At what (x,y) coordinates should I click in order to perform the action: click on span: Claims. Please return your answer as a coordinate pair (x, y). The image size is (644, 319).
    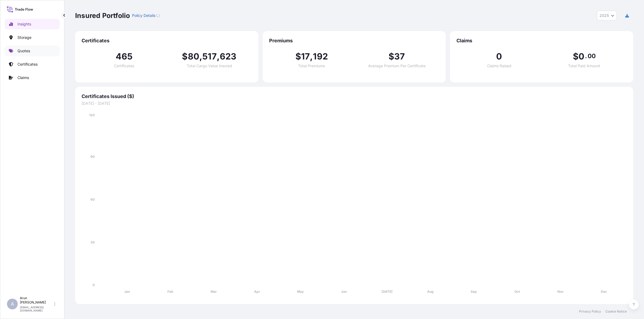
    Looking at the image, I should click on (541, 41).